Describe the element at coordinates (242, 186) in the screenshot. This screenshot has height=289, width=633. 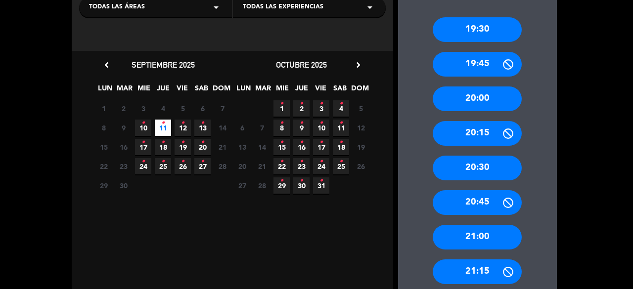
I see `span: 27` at that location.